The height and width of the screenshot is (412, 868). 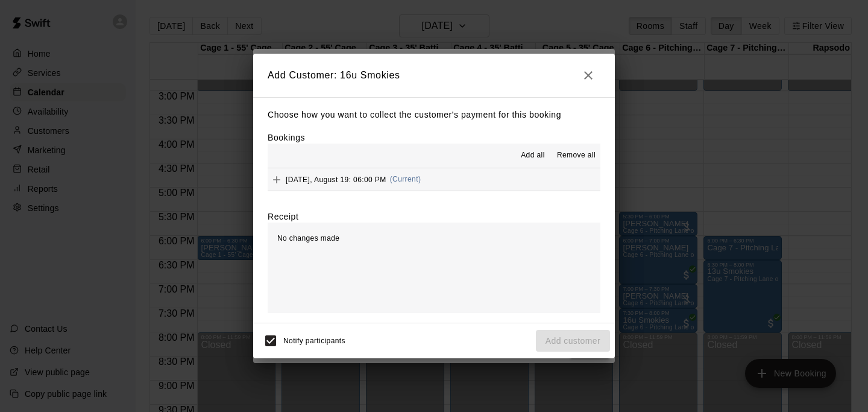 I want to click on span: (Current), so click(x=406, y=179).